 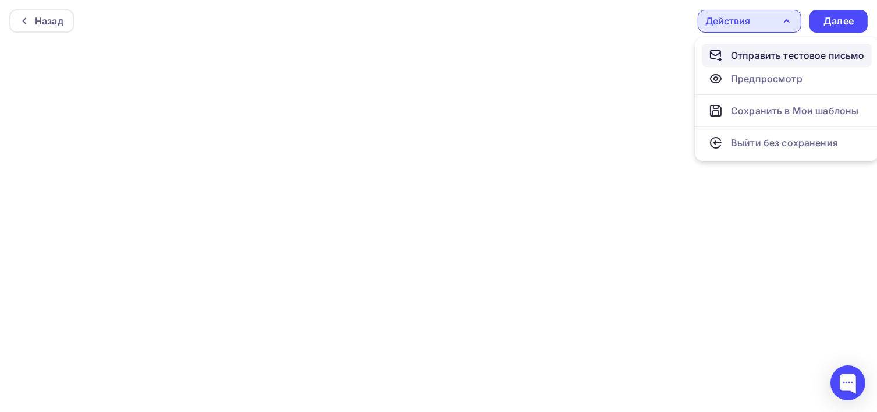 I want to click on div: Назад, so click(x=49, y=21).